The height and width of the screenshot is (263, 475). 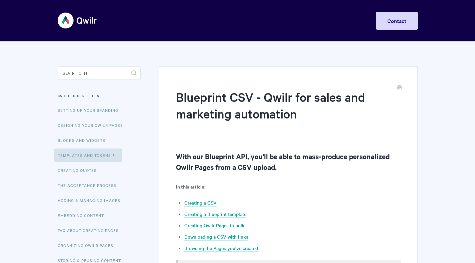 I want to click on img: Qwilr Help Center, so click(x=77, y=20).